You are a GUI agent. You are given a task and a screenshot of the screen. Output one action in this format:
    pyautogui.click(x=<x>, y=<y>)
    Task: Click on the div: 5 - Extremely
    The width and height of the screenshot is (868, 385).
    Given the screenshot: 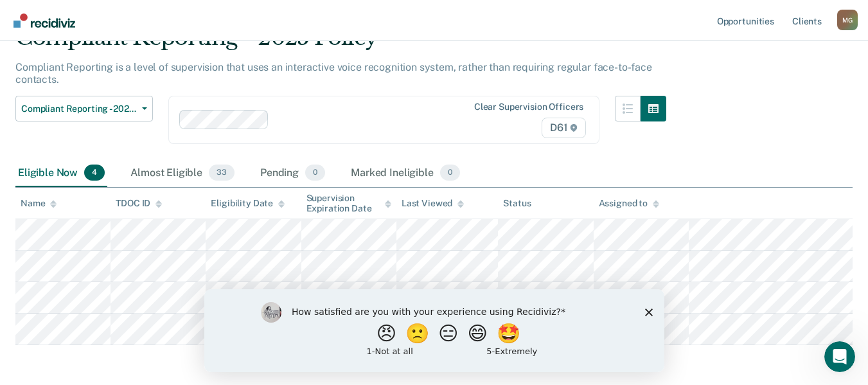 What is the action you would take?
    pyautogui.click(x=343, y=61)
    